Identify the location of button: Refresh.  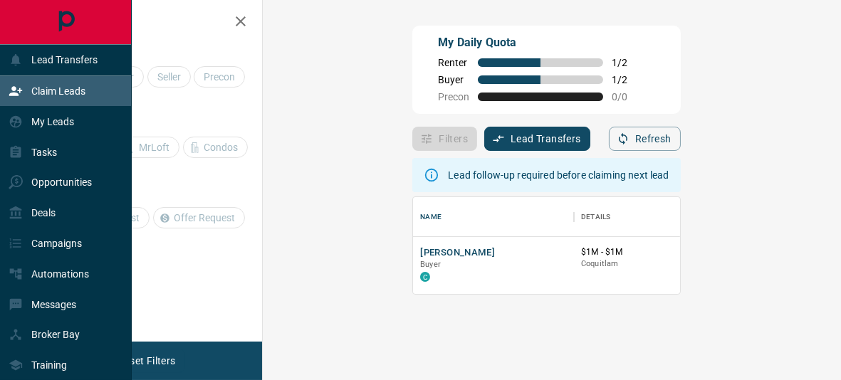
(645, 139).